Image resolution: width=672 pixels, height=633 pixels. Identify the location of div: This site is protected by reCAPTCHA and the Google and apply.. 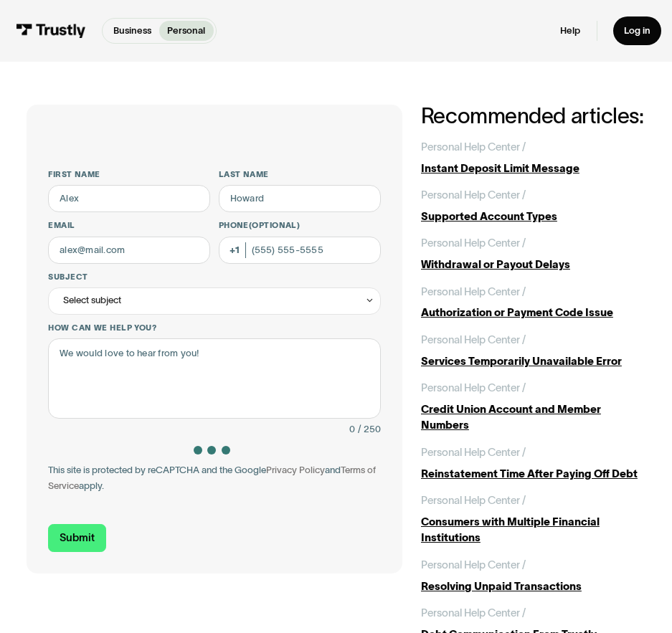
(214, 478).